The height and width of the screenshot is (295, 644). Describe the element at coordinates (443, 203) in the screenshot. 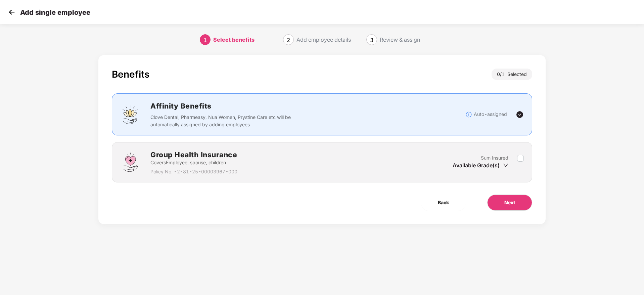

I see `span: Back` at that location.